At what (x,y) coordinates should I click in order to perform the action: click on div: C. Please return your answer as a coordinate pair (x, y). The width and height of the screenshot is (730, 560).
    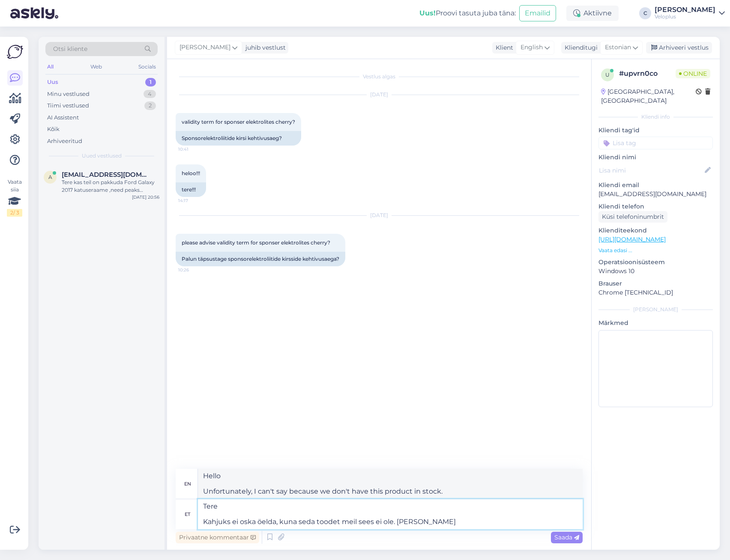
    Looking at the image, I should click on (645, 14).